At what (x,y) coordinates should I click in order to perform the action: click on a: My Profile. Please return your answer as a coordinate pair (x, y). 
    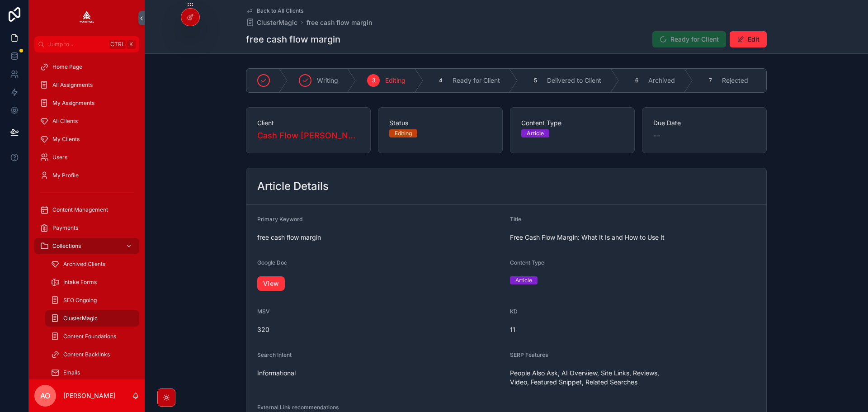
    Looking at the image, I should click on (87, 176).